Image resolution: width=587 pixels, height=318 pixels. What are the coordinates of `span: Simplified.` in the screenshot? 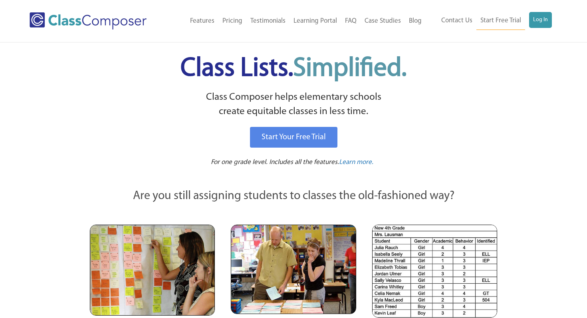 It's located at (350, 69).